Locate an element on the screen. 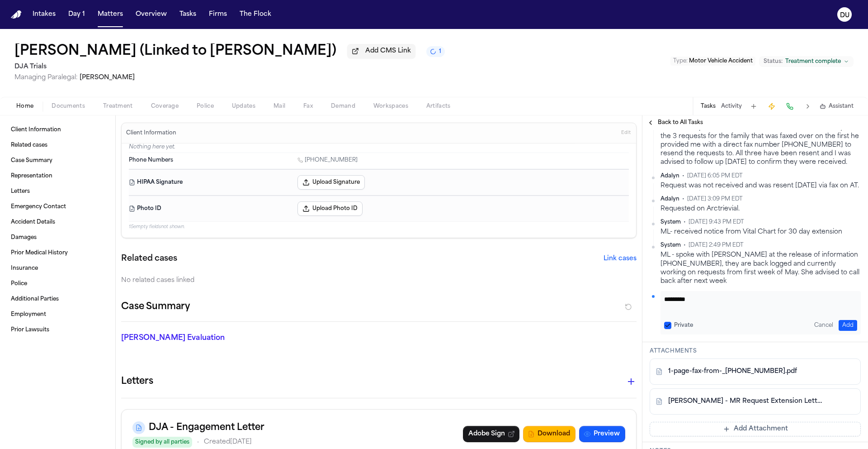 Image resolution: width=868 pixels, height=449 pixels. a: Prior Medical History is located at coordinates (57, 253).